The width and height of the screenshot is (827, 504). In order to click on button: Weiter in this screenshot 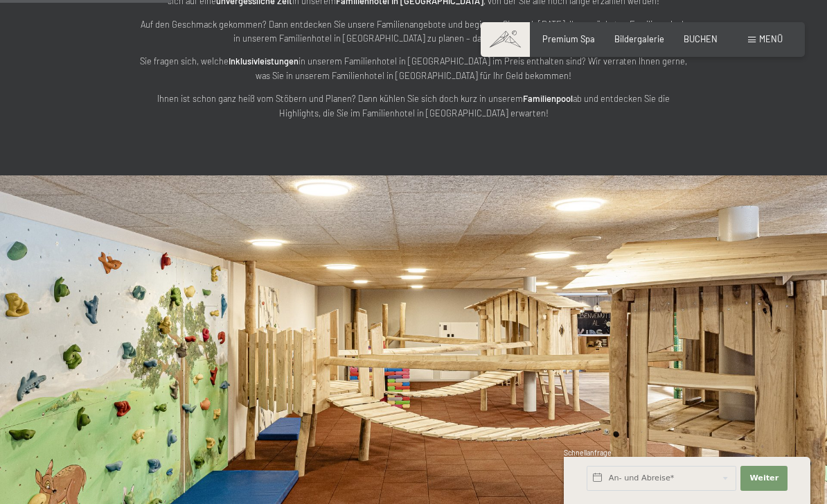, I will do `click(764, 478)`.